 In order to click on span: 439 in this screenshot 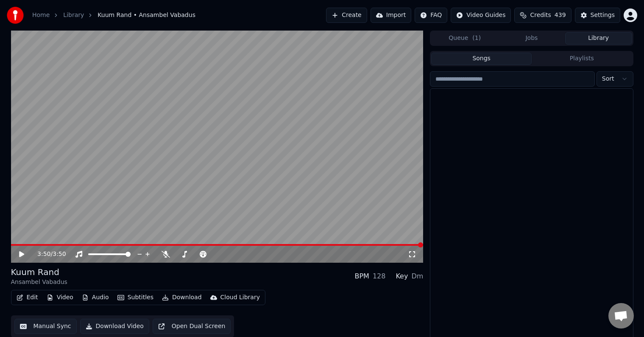, I will do `click(560, 15)`.